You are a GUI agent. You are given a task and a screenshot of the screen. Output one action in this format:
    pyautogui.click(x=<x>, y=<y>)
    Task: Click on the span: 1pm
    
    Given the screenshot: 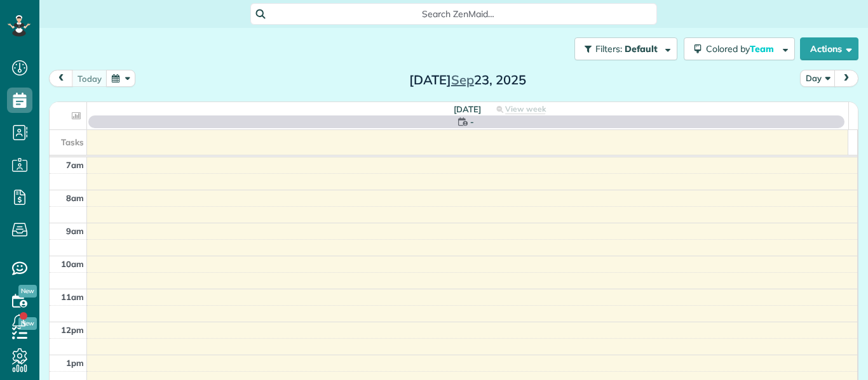 What is the action you would take?
    pyautogui.click(x=75, y=363)
    